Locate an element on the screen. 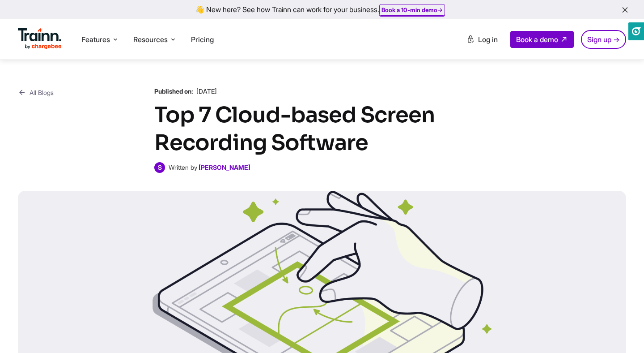 The width and height of the screenshot is (644, 353). a: Book a 10-min demo→ is located at coordinates (412, 10).